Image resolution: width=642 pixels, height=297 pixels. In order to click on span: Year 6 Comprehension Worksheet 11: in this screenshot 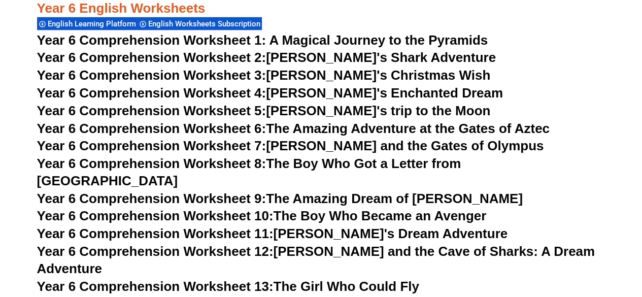, I will do `click(155, 234)`.